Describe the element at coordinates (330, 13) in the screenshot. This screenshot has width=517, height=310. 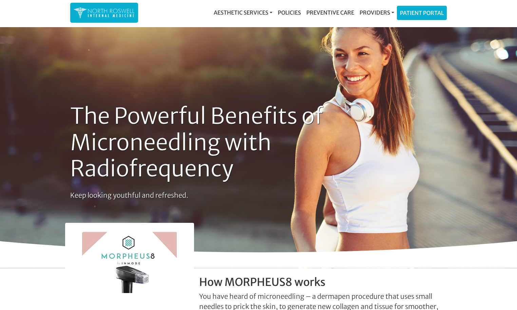
I see `a: Preventive Care` at that location.